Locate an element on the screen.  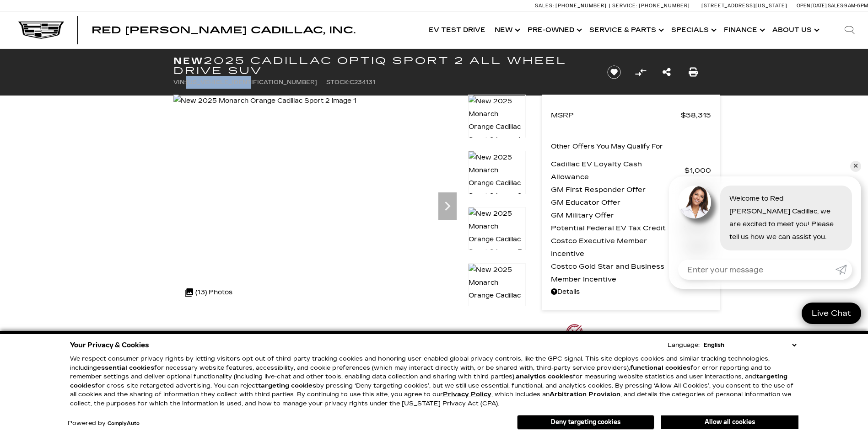
img: Cadillac Dark Logo with Cadillac White Text is located at coordinates (41, 30).